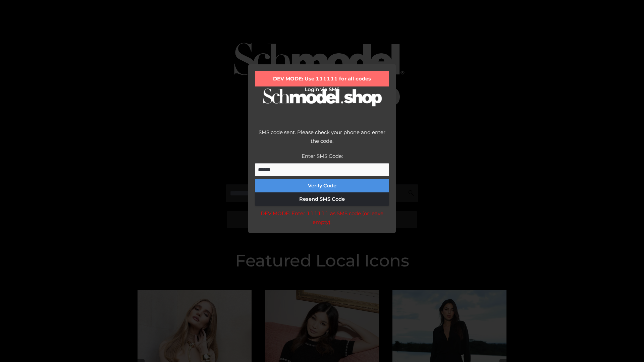 The height and width of the screenshot is (362, 644). I want to click on button: Verify Code, so click(322, 186).